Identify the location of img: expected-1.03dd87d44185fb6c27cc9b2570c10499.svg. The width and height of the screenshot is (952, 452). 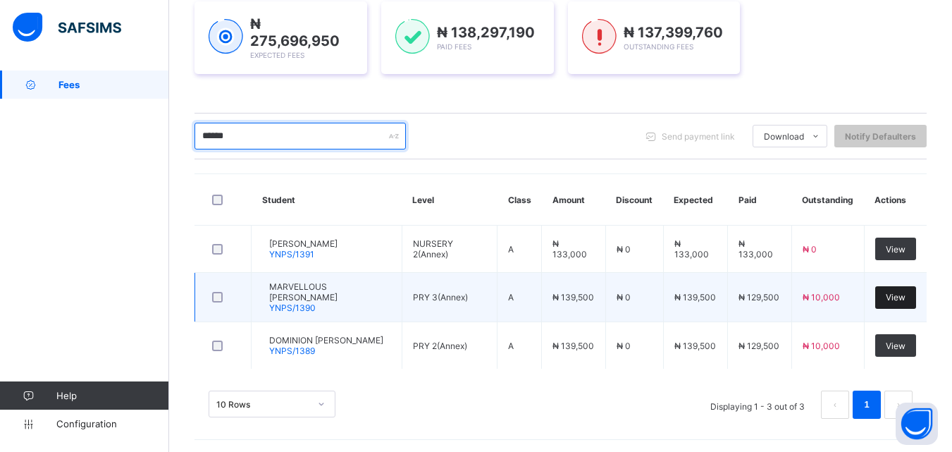
(225, 37).